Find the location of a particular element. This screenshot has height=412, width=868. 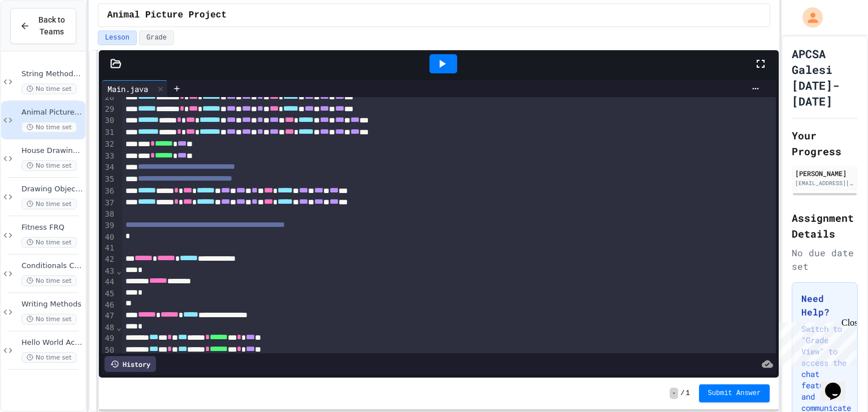

button: Grade is located at coordinates (156, 38).